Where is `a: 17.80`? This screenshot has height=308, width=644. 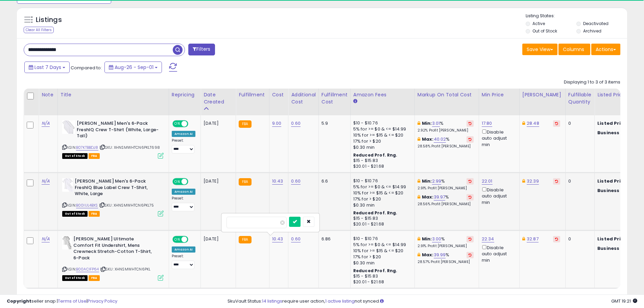 a: 17.80 is located at coordinates (487, 123).